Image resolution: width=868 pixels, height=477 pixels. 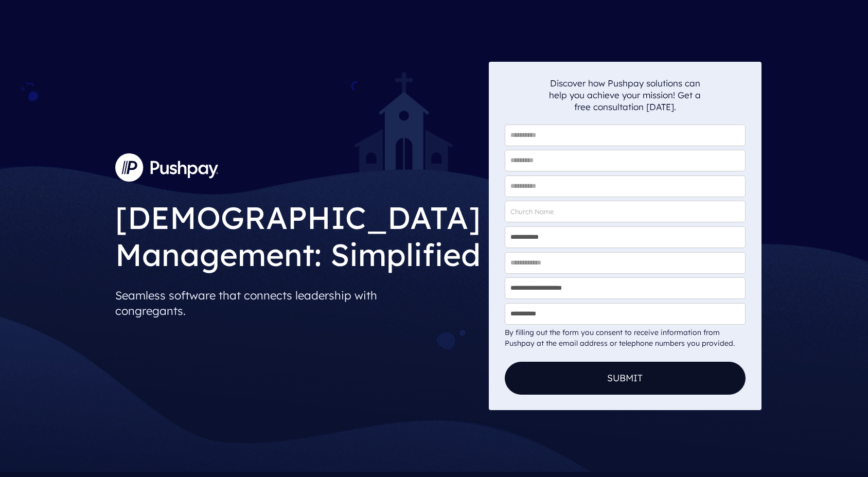 I want to click on button: Submit, so click(x=626, y=378).